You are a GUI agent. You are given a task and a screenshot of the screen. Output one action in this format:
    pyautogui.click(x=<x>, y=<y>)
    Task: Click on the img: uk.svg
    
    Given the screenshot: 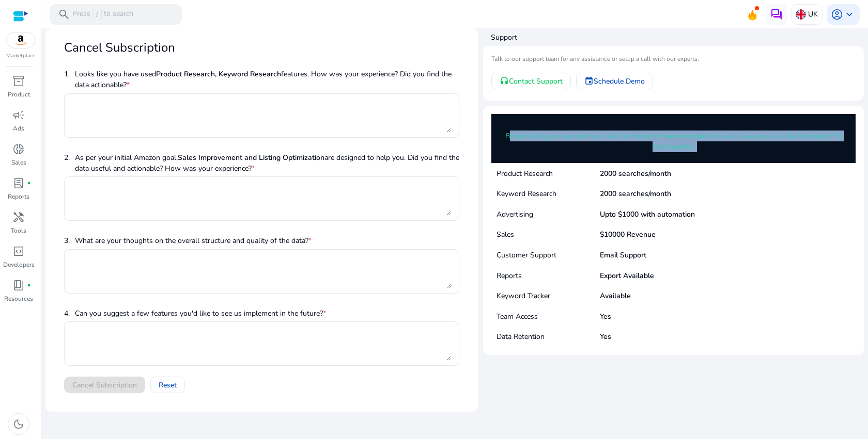 What is the action you would take?
    pyautogui.click(x=801, y=15)
    